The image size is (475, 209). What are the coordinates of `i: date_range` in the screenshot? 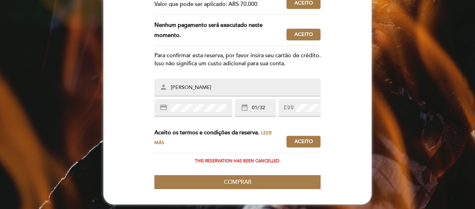 It's located at (244, 107).